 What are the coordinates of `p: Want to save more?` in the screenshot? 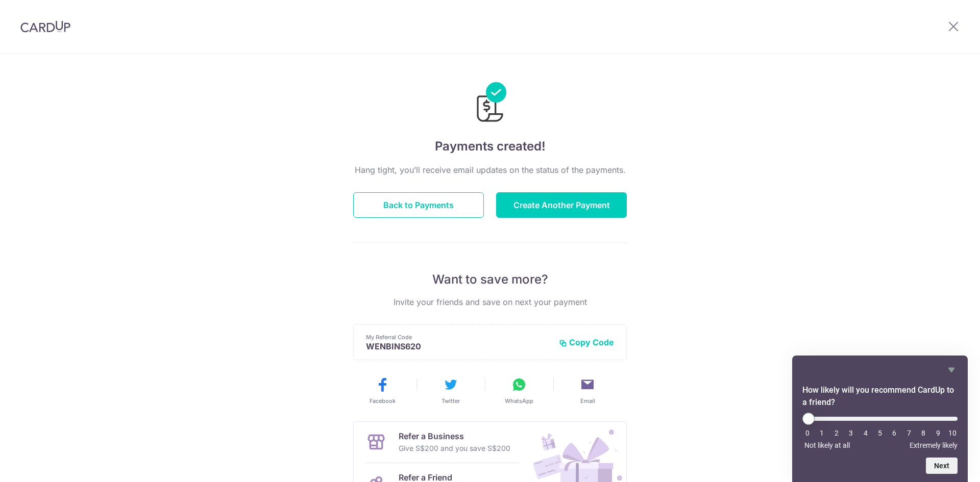 It's located at (490, 279).